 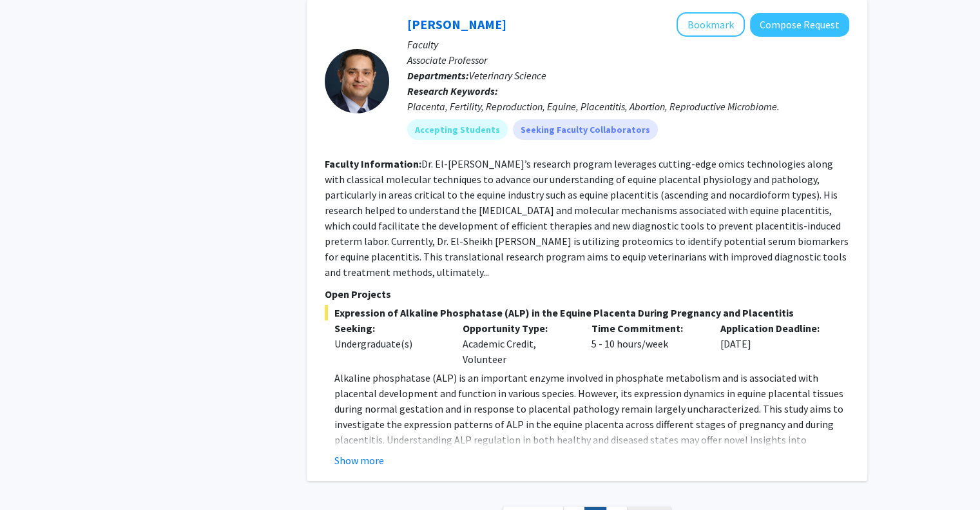 What do you see at coordinates (517, 328) in the screenshot?
I see `p: Opportunity Type:` at bounding box center [517, 328].